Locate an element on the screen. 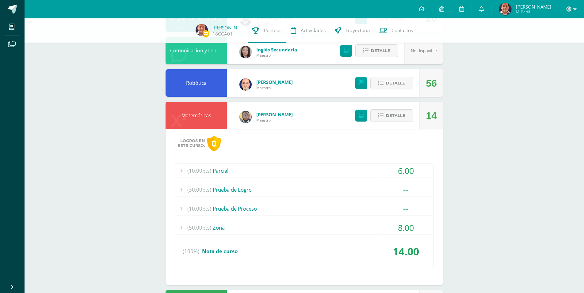 The image size is (584, 293). span: Contactos is located at coordinates (402, 30).